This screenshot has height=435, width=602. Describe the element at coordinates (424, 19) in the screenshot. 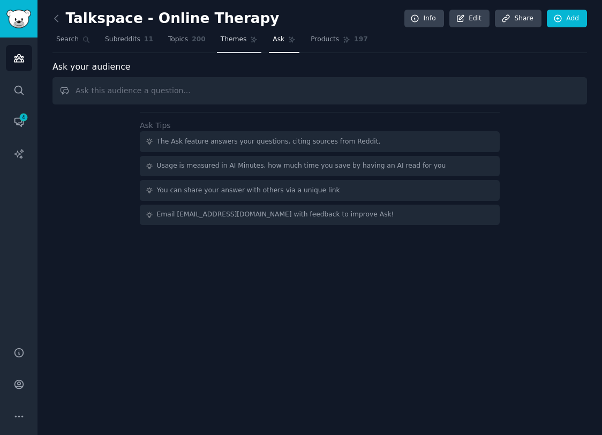

I see `a: Info` at that location.